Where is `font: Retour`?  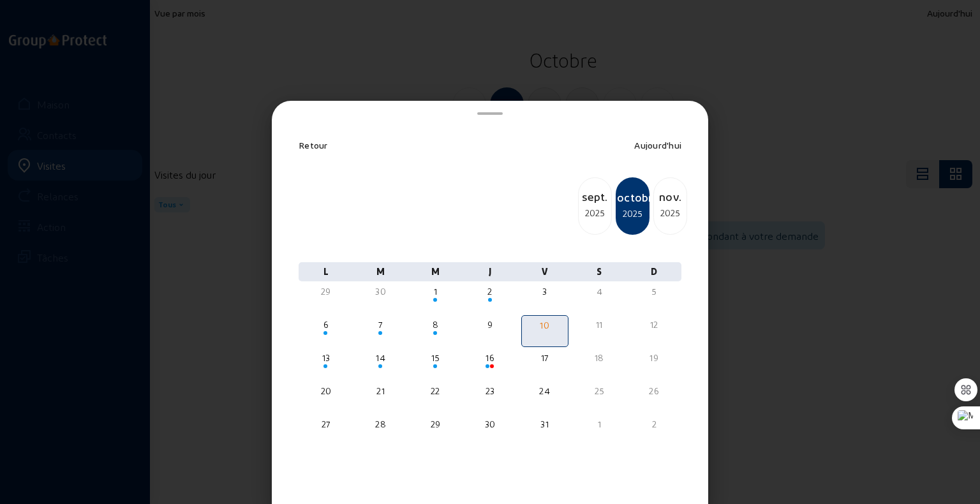 font: Retour is located at coordinates (314, 145).